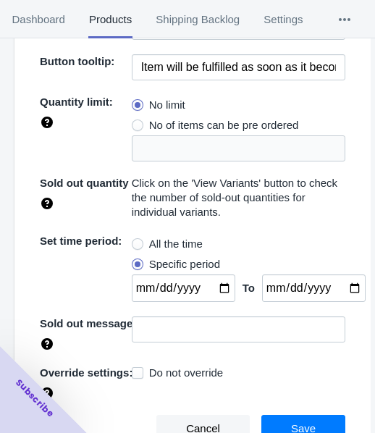 The image size is (375, 433). I want to click on span: Sold out quantity, so click(84, 183).